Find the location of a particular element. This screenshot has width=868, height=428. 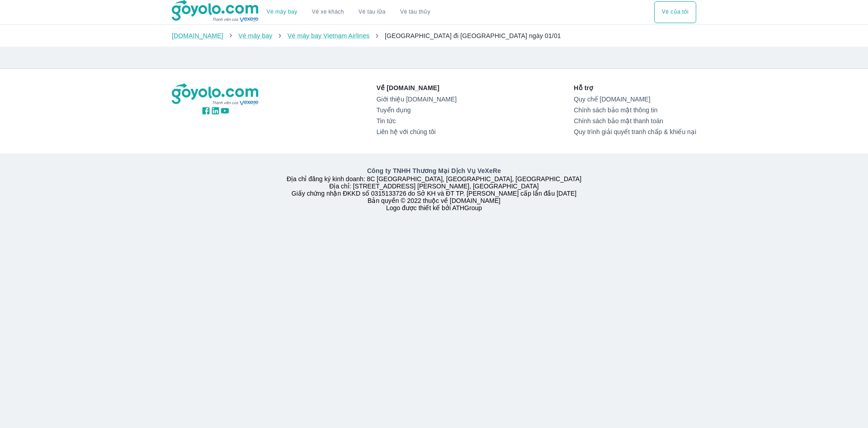

p: Hỗ trợ is located at coordinates (635, 88).